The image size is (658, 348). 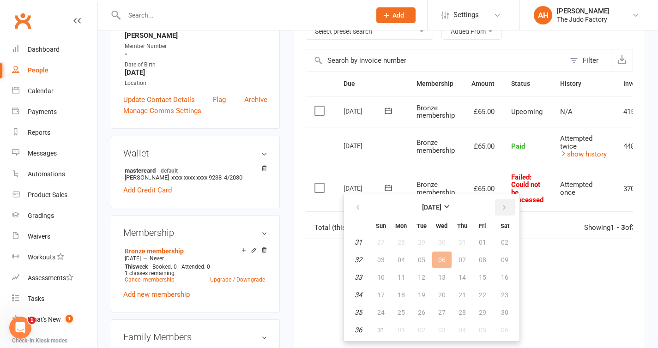 I want to click on a: show history, so click(x=583, y=154).